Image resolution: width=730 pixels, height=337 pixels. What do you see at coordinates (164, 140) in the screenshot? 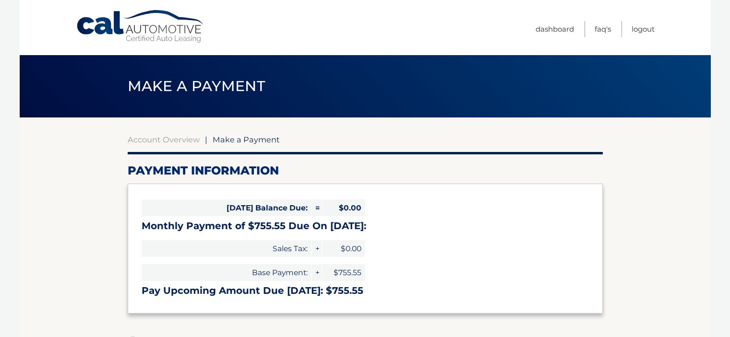
I see `a: Account Overview` at bounding box center [164, 140].